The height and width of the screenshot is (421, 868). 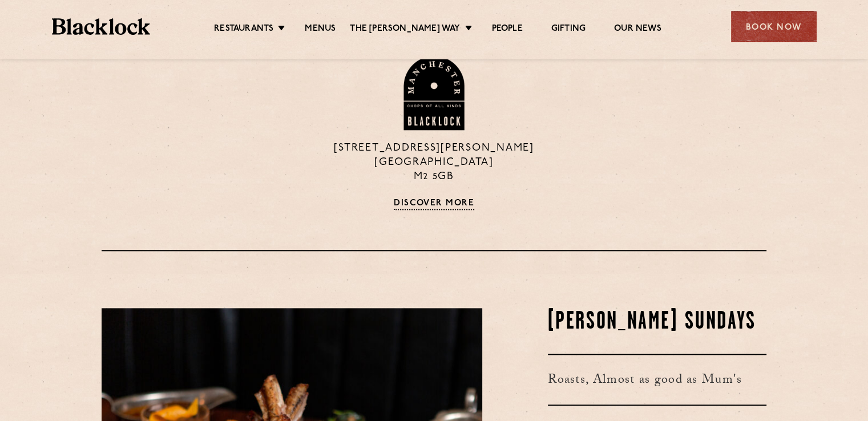 I want to click on a: Restaurants, so click(x=244, y=30).